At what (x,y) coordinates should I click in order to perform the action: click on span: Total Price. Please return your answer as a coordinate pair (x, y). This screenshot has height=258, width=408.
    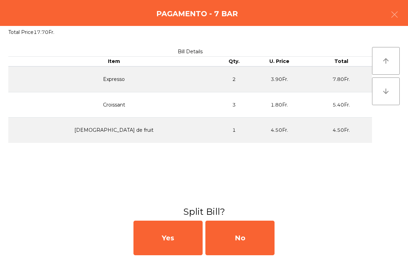
    Looking at the image, I should click on (21, 32).